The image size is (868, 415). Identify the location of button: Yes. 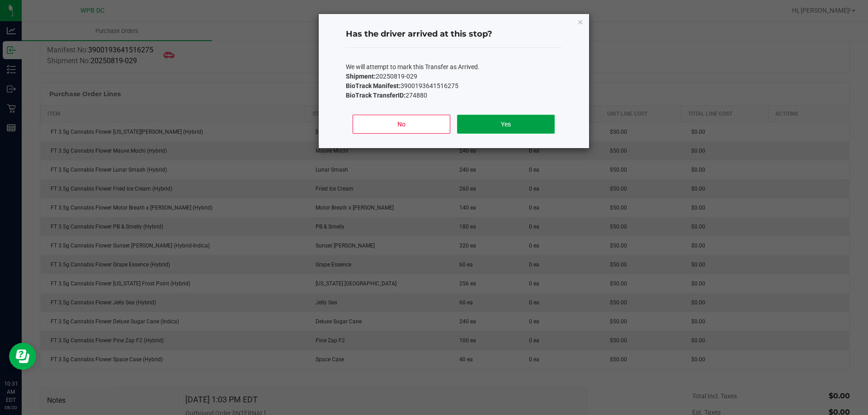
(505, 124).